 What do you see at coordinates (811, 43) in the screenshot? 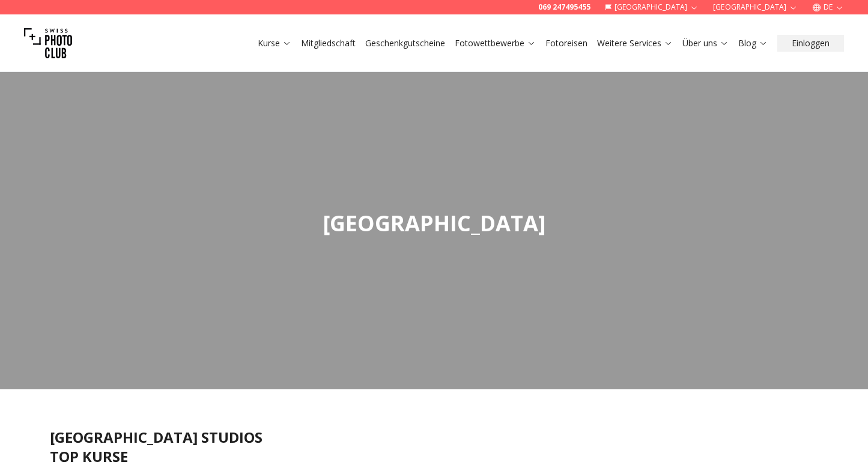
I see `button: Einloggen` at bounding box center [811, 43].